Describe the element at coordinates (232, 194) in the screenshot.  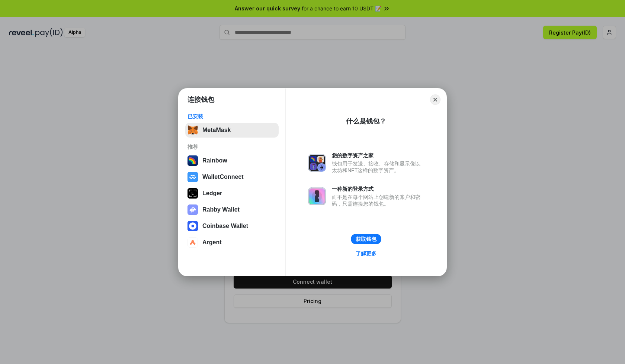
I see `button: Ledger` at that location.